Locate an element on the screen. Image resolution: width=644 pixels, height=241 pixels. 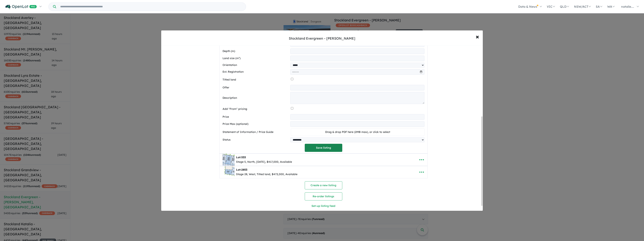
button: Set-up listing feed is located at coordinates (324, 206).